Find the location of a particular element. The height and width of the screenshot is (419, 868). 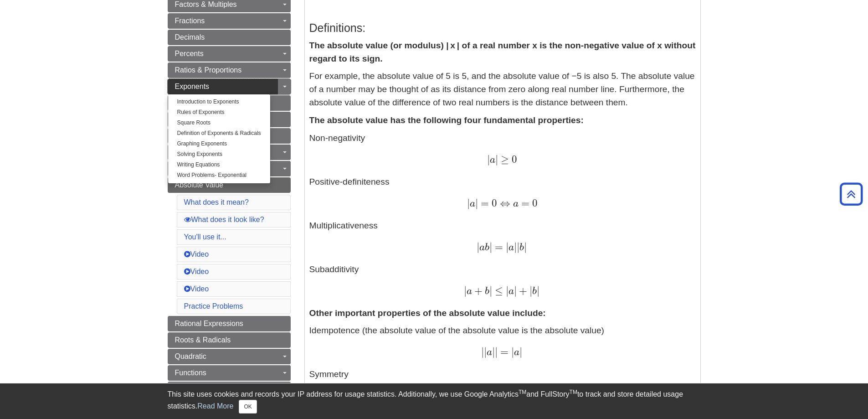

span: Absolute Value is located at coordinates (199, 185).